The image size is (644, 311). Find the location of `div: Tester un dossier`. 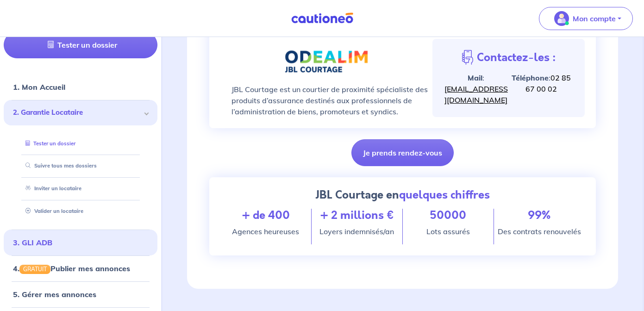

div: Tester un dossier is located at coordinates (80, 144).